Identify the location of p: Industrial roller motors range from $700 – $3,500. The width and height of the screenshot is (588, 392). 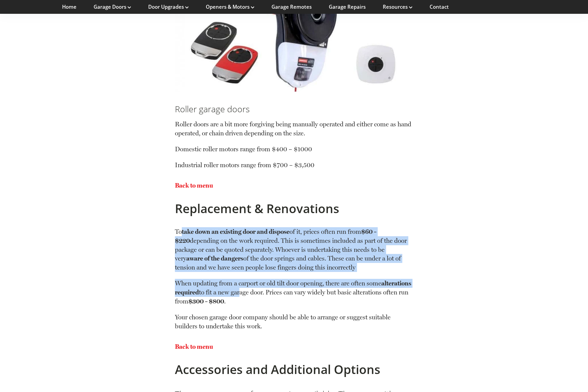
(294, 165).